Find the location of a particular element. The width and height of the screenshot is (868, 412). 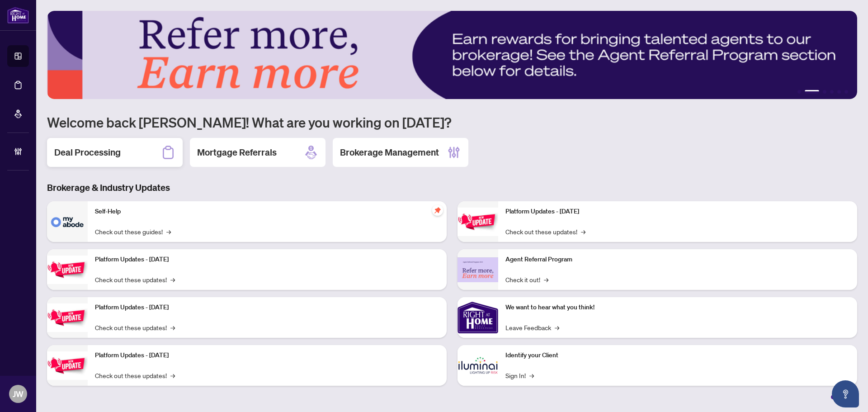

button: Open asap is located at coordinates (845, 394).